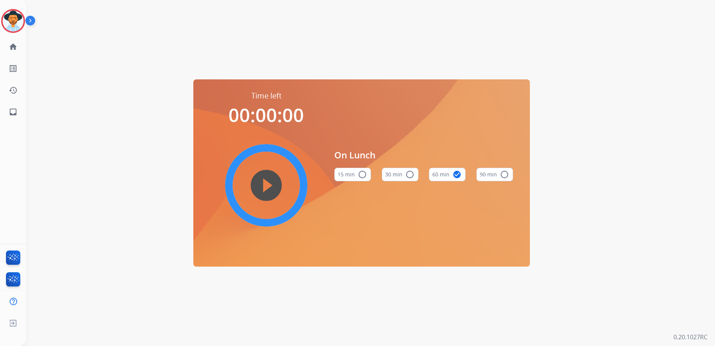  Describe the element at coordinates (691, 337) in the screenshot. I see `p: 0.20.1027RC` at that location.